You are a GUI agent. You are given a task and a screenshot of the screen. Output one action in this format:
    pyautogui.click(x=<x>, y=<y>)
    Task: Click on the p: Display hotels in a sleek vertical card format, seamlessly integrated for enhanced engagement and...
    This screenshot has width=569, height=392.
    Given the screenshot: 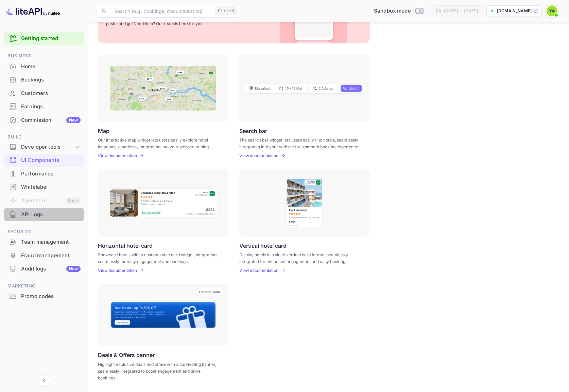 What is the action you would take?
    pyautogui.click(x=300, y=258)
    